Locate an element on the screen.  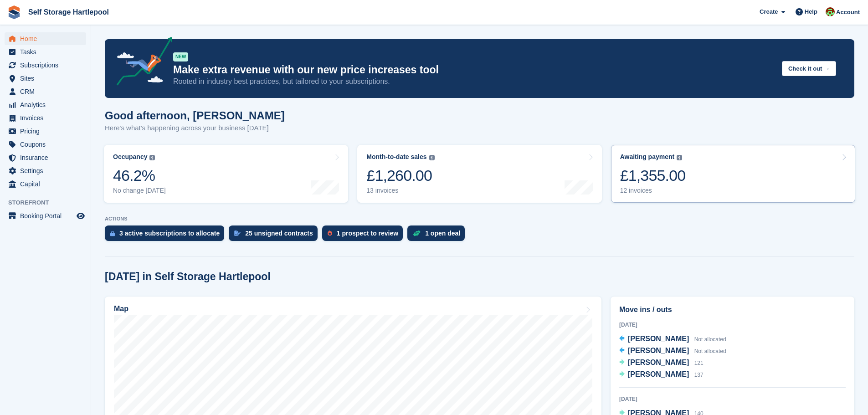
p: Make extra revenue with our new price increases tool is located at coordinates (474, 69).